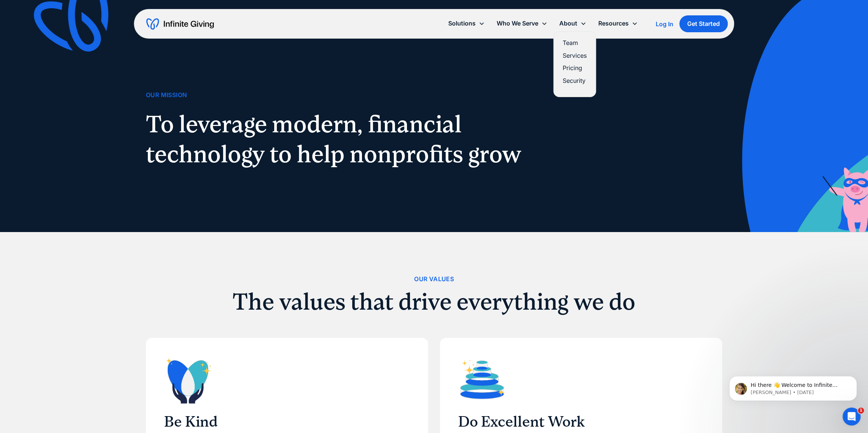 This screenshot has height=433, width=868. I want to click on h1: To leverage modern, financial technology to help nonprofits grow, so click(338, 139).